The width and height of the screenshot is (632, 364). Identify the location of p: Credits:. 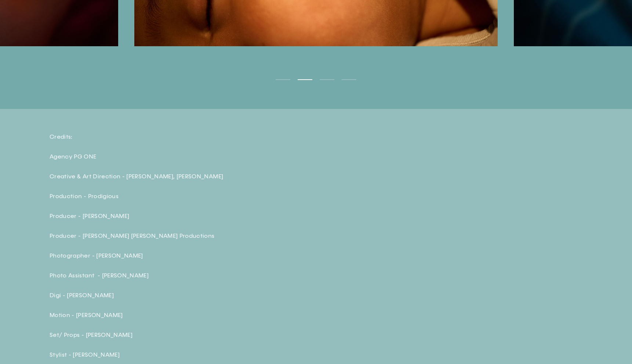
(178, 137).